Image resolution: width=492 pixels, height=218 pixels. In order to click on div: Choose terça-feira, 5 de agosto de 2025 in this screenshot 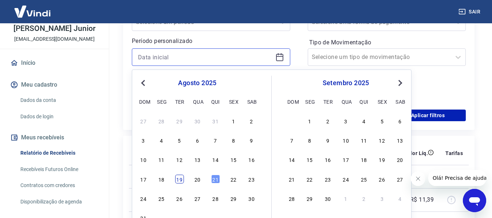, I will do `click(179, 140)`.